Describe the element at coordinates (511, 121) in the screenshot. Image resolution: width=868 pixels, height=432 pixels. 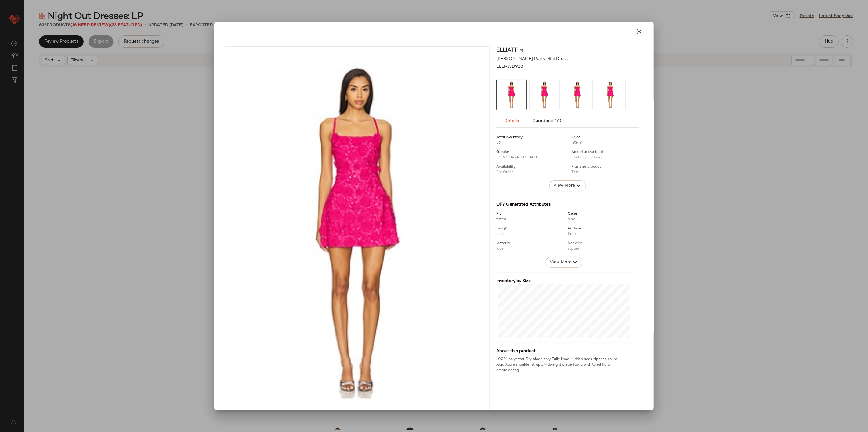
I see `span: Details` at that location.